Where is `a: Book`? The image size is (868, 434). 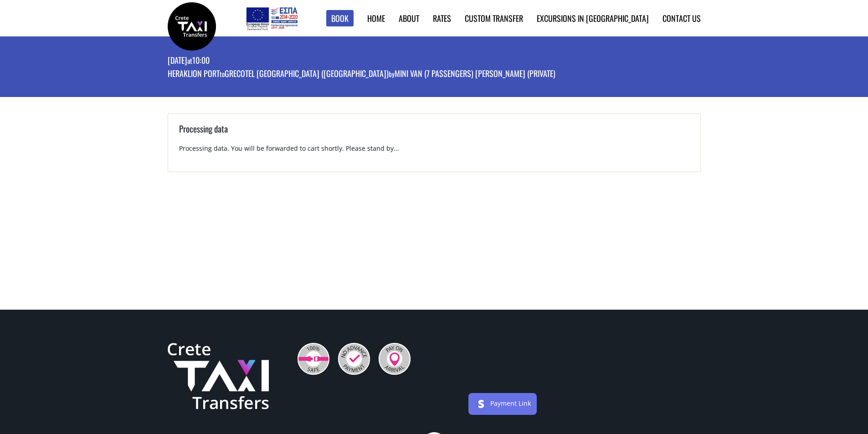
a: Book is located at coordinates (340, 18).